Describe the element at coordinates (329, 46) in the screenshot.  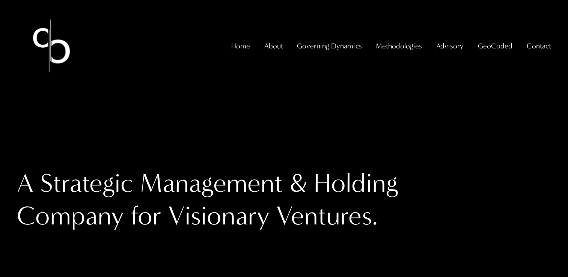
I see `span: Governing Dynamics` at that location.